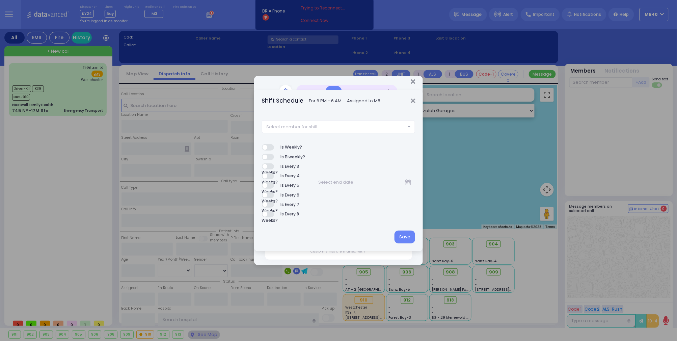 Image resolution: width=677 pixels, height=341 pixels. I want to click on span: M8, so click(377, 101).